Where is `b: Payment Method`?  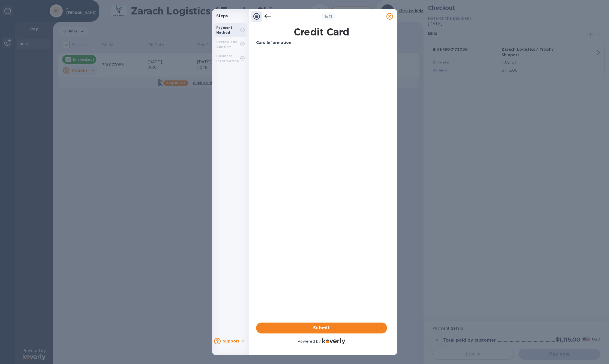
b: Payment Method is located at coordinates (224, 30).